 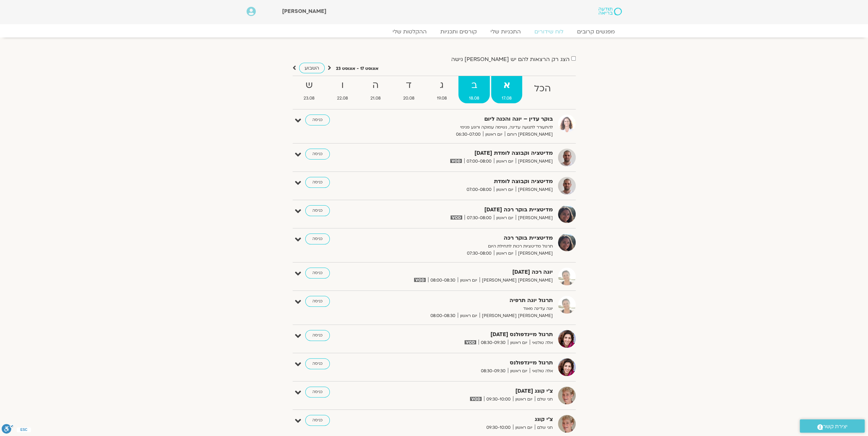 What do you see at coordinates (474, 90) in the screenshot?
I see `a: ב18.08` at bounding box center [474, 90].